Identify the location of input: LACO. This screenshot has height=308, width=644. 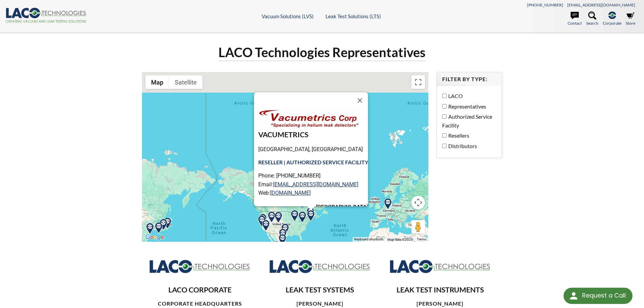
(444, 95).